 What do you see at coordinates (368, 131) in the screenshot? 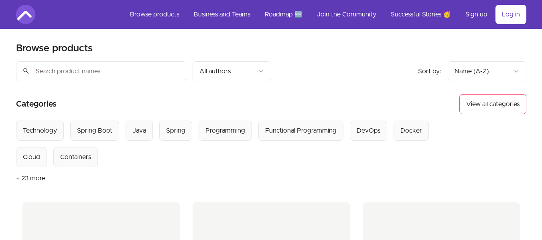
I see `div: DevOps` at bounding box center [368, 131].